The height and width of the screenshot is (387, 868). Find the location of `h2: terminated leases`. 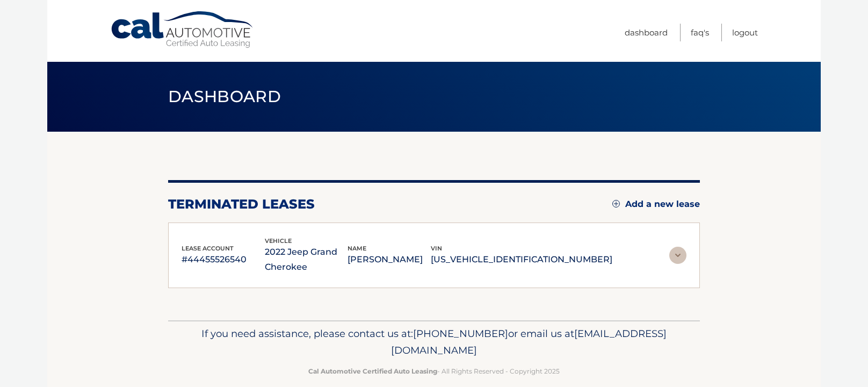

h2: terminated leases is located at coordinates (241, 204).